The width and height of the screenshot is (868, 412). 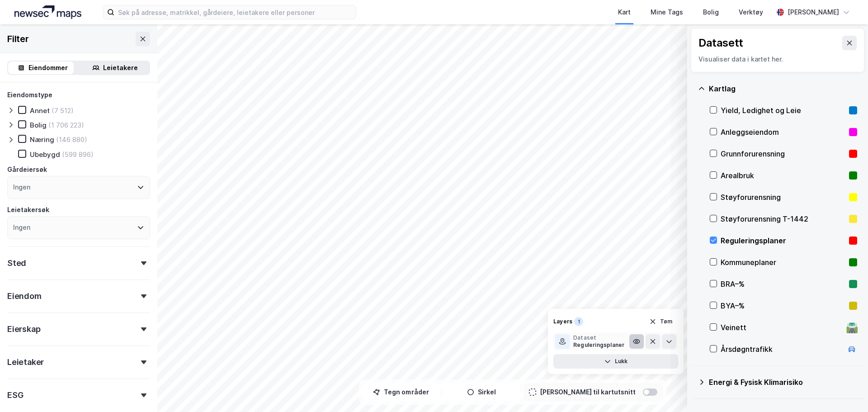 I want to click on input: Søk på adresse, matrikkel, gårdeiere, leietakere eller personer, so click(x=235, y=12).